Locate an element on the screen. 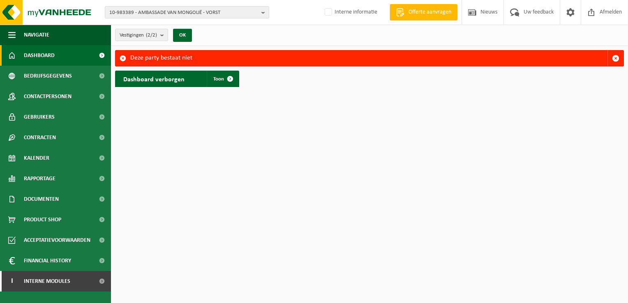  span: Offerte aanvragen is located at coordinates (430, 12).